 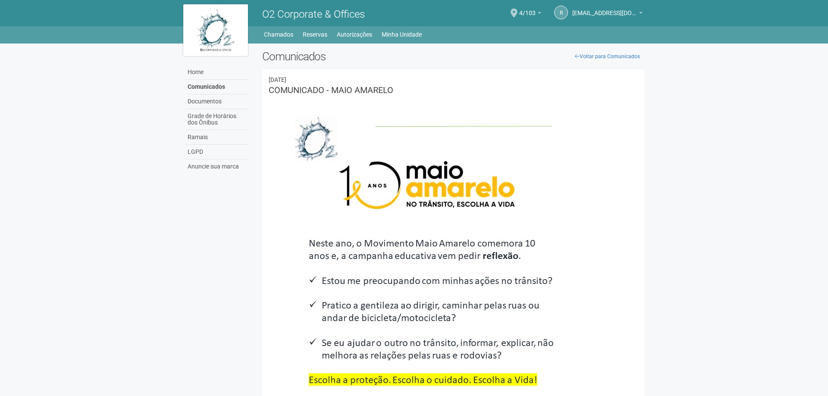 What do you see at coordinates (604, 9) in the screenshot?
I see `span: riodejaneiro.o2corporate@regus.com` at bounding box center [604, 9].